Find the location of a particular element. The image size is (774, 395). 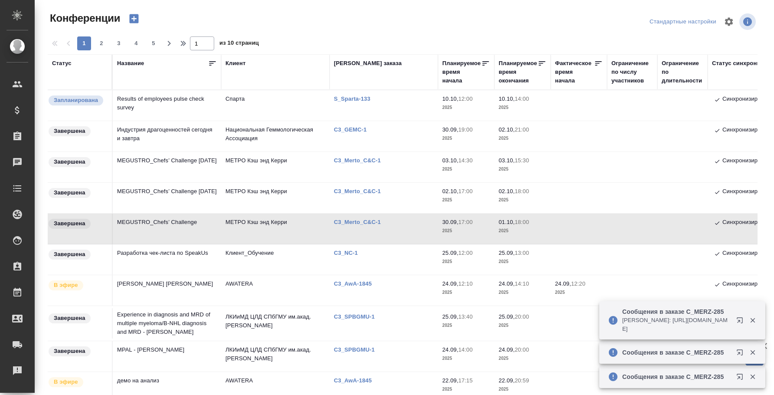

p: 12:10 is located at coordinates (465, 283).